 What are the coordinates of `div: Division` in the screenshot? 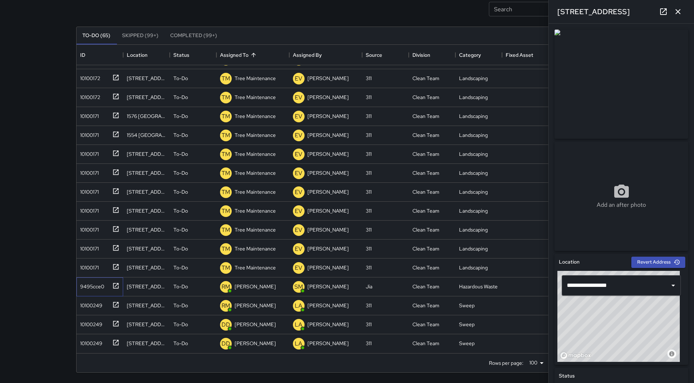 It's located at (432, 55).